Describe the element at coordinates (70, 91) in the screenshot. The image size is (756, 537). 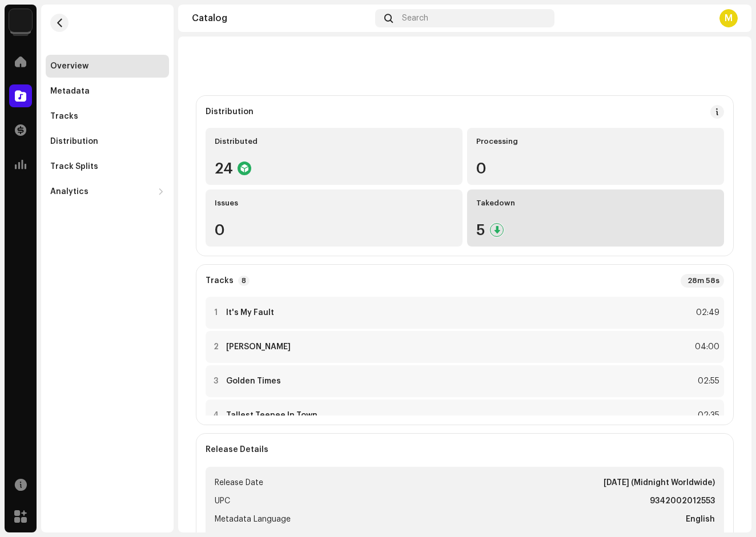
I see `div: Metadata` at that location.